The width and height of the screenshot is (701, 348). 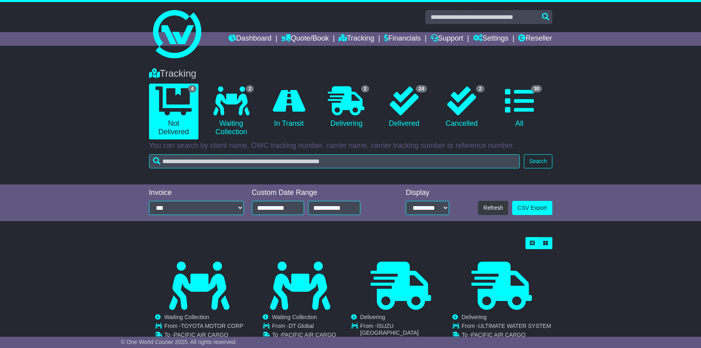 I want to click on a: Tracking, so click(x=356, y=39).